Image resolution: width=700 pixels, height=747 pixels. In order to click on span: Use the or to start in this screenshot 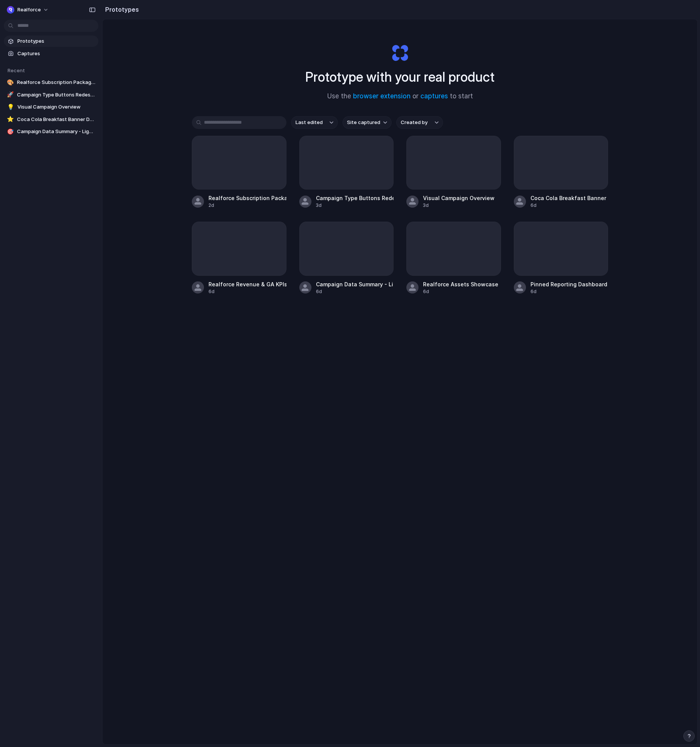, I will do `click(400, 97)`.